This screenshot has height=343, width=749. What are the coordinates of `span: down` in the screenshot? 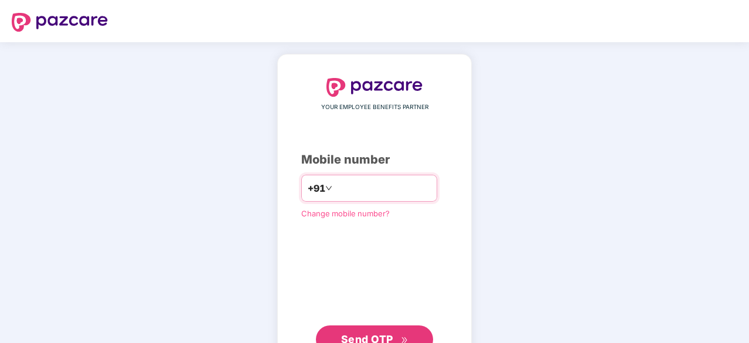 It's located at (329, 188).